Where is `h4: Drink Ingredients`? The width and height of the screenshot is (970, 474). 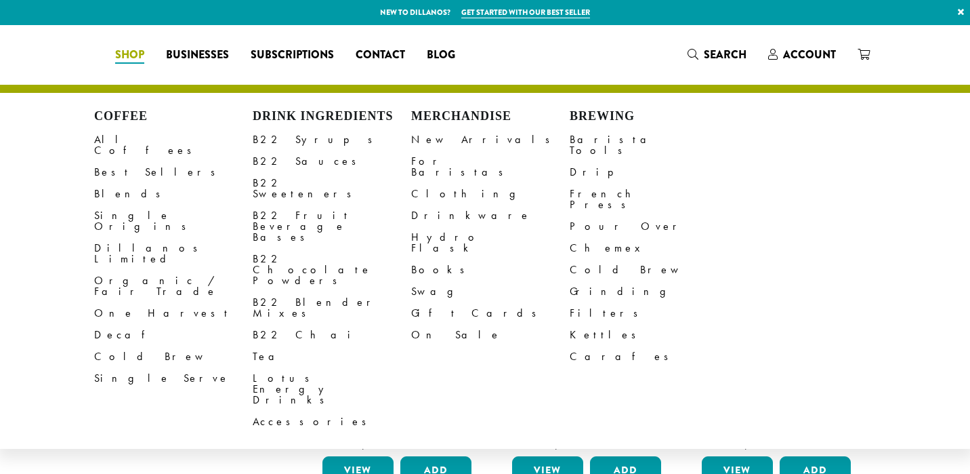 h4: Drink Ingredients is located at coordinates (332, 117).